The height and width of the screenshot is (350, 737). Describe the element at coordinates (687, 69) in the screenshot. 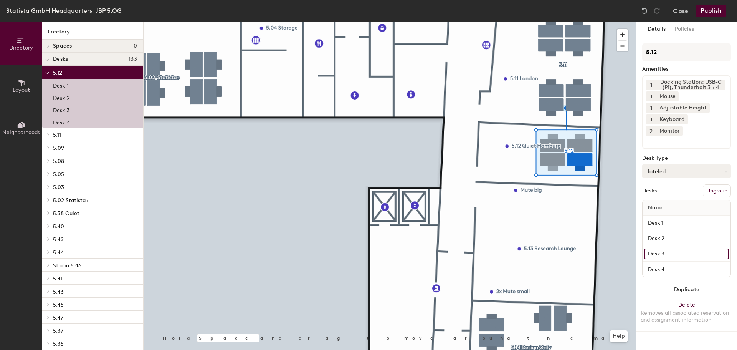

I see `div: Amenities` at that location.